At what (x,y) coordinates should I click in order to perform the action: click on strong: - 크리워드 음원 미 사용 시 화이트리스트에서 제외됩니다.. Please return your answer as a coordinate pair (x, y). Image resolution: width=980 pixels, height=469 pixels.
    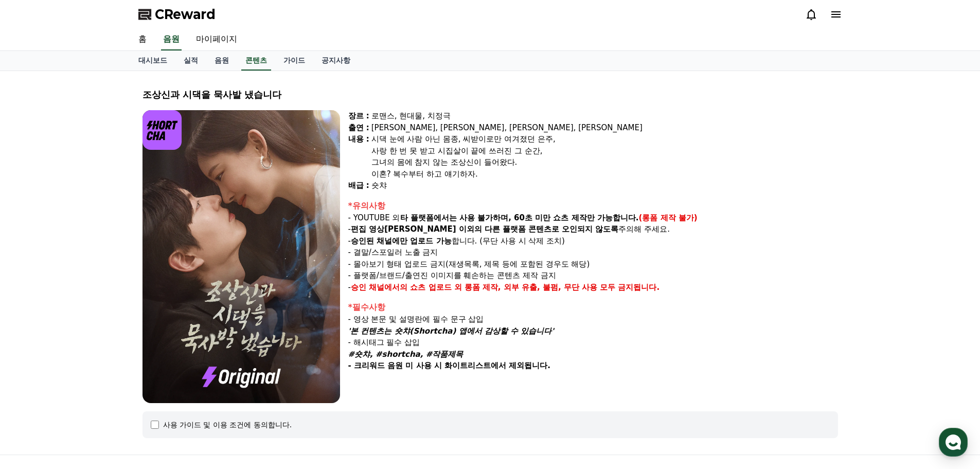
    Looking at the image, I should click on (449, 366).